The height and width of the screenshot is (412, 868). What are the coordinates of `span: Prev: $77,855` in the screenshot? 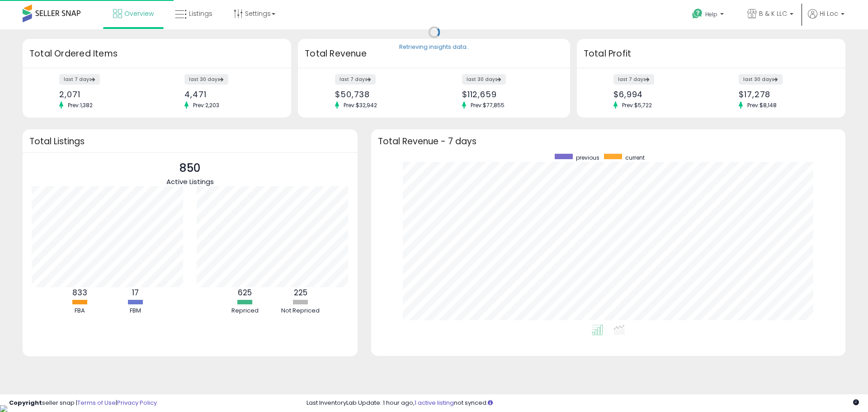 It's located at (487, 105).